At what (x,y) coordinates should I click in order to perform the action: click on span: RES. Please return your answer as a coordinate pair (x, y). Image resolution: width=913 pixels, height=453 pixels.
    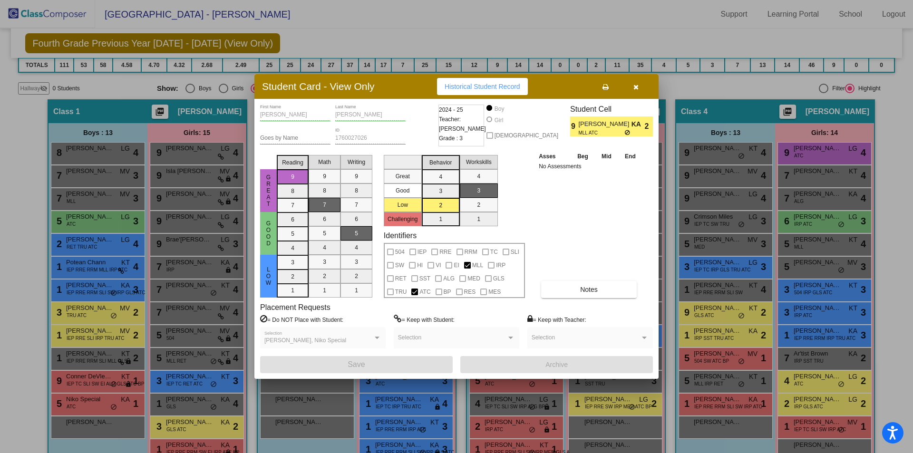
    Looking at the image, I should click on (470, 292).